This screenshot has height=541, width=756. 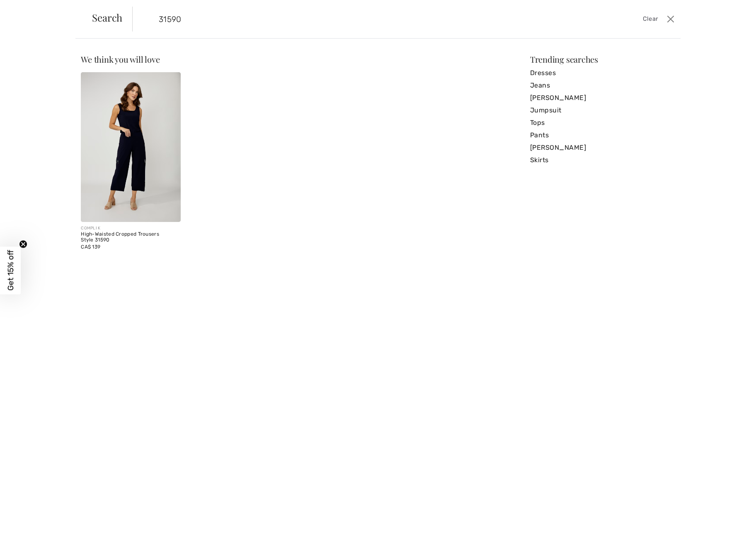 What do you see at coordinates (344, 19) in the screenshot?
I see `input: TYPE TO SEARCH` at bounding box center [344, 19].